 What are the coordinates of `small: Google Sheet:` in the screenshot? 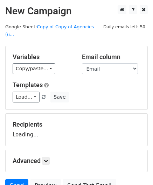 It's located at (49, 31).